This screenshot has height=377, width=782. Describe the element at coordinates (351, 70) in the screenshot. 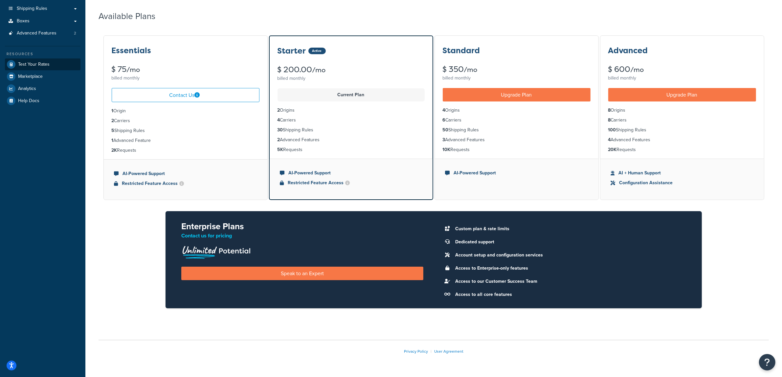

I see `div: $ 200.00` at that location.